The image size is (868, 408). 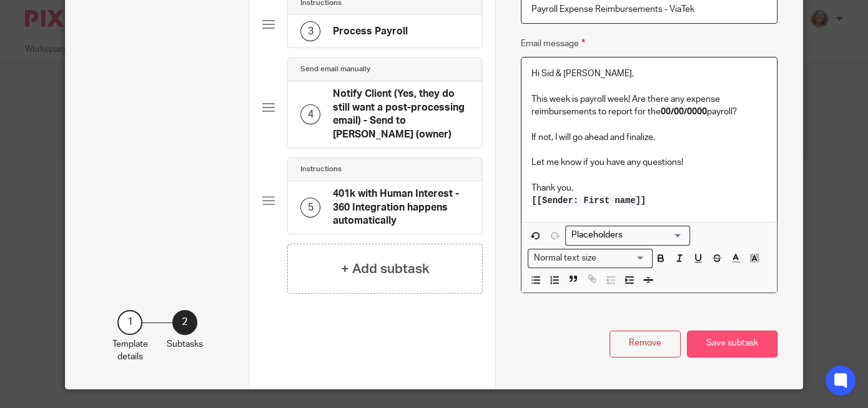 I want to click on div: Placeholders, so click(x=628, y=235).